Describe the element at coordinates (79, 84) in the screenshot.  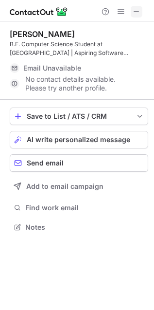
I see `div: No contact details available. Please try another profile.` at that location.